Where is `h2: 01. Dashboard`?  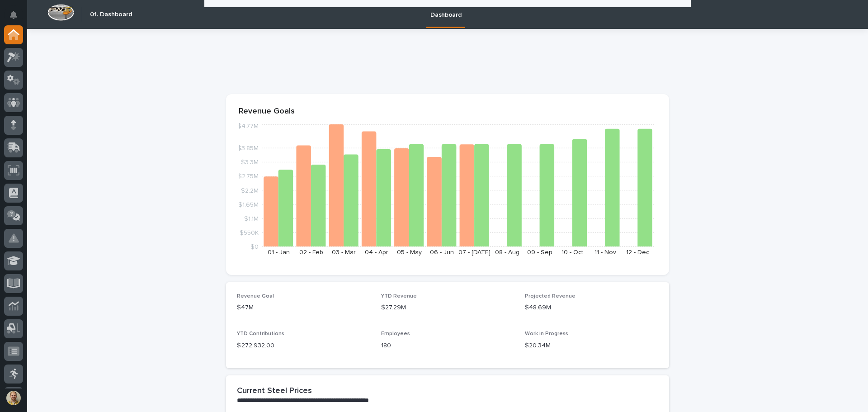 h2: 01. Dashboard is located at coordinates (111, 15).